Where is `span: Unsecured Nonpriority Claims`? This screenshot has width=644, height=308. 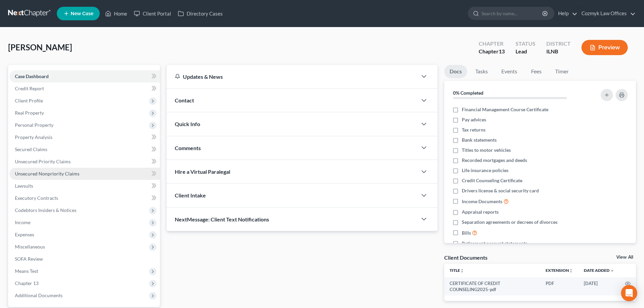 span: Unsecured Nonpriority Claims is located at coordinates (47, 174).